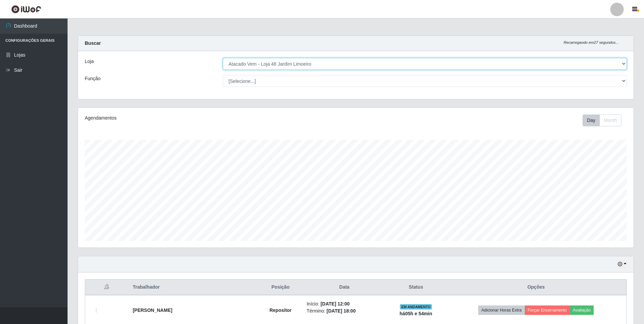  I want to click on button: Avaliação, so click(581, 311).